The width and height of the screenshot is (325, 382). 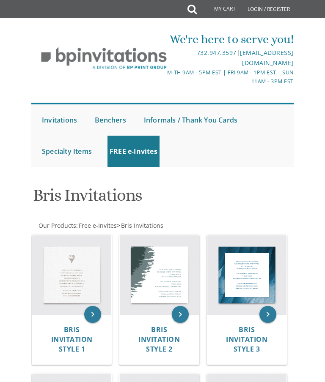 What do you see at coordinates (110, 120) in the screenshot?
I see `a: Benchers` at bounding box center [110, 120].